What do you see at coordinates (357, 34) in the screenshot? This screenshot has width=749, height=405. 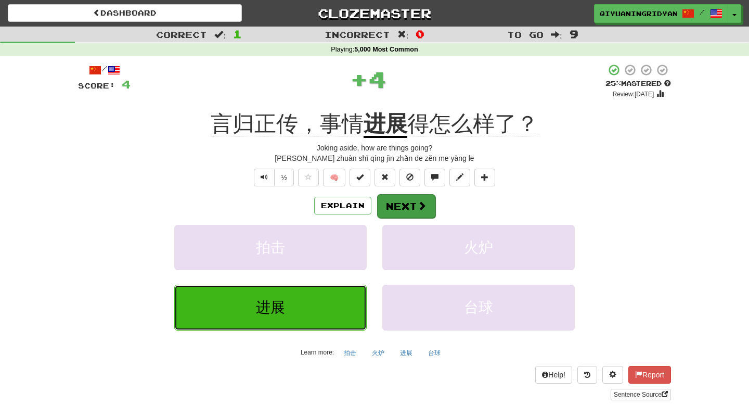 I see `span: Incorrect` at bounding box center [357, 34].